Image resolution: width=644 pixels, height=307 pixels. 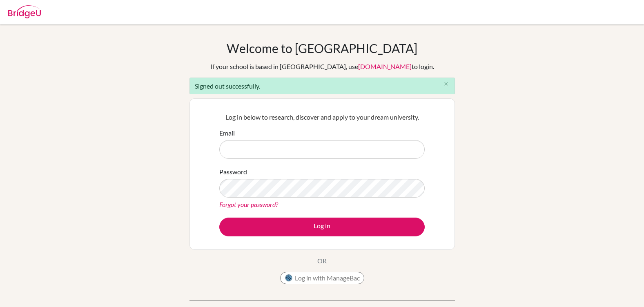 I want to click on p: Log in below to research, discover and apply to your dream university., so click(x=322, y=118).